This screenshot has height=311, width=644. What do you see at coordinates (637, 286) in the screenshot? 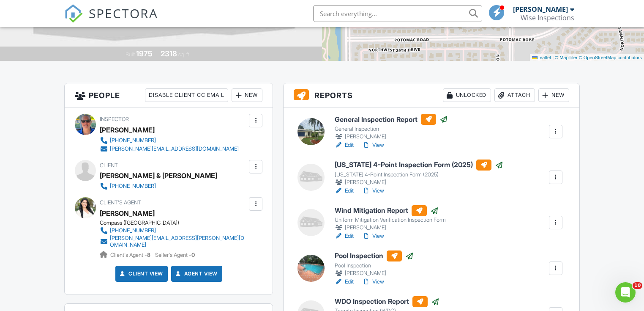
I see `span: 10` at bounding box center [637, 286].